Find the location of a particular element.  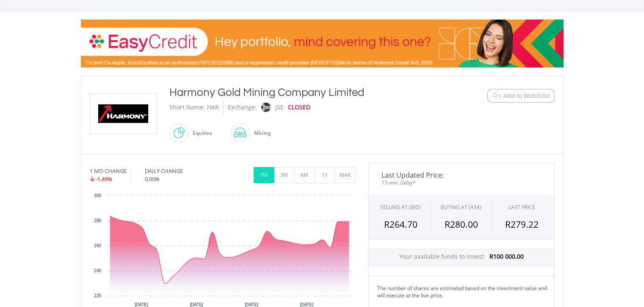

div: JSE is located at coordinates (279, 107).